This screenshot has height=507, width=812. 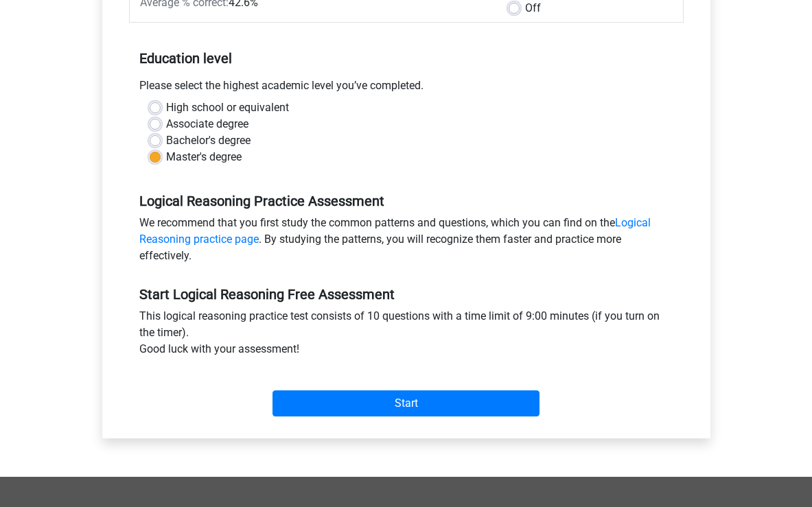 What do you see at coordinates (406, 335) in the screenshot?
I see `div: This logical reasoning practice test consists of 10 questions with a time limit of 9:00 minutes (...` at bounding box center [406, 335].